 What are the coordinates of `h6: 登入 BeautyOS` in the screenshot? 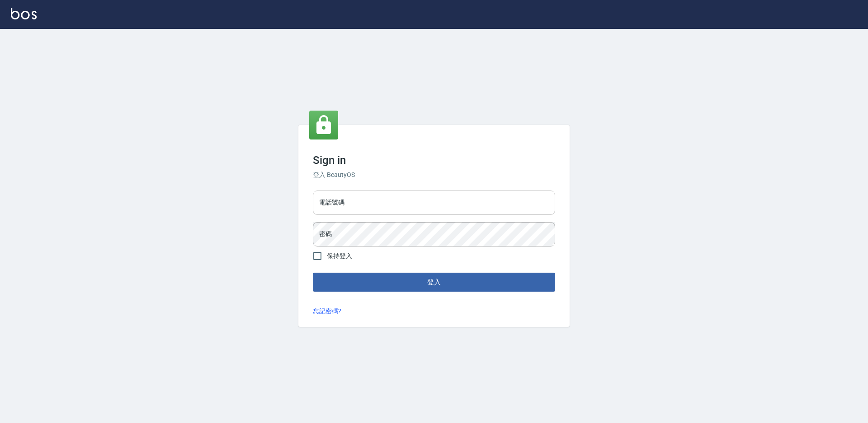 It's located at (434, 175).